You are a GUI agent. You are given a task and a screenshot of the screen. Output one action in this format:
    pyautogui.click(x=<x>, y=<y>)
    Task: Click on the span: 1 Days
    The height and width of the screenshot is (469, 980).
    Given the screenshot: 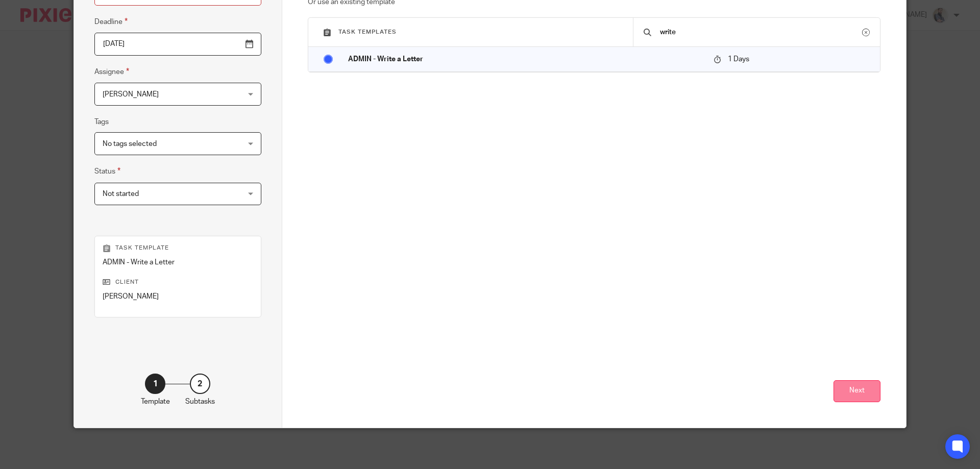 What is the action you would take?
    pyautogui.click(x=739, y=59)
    